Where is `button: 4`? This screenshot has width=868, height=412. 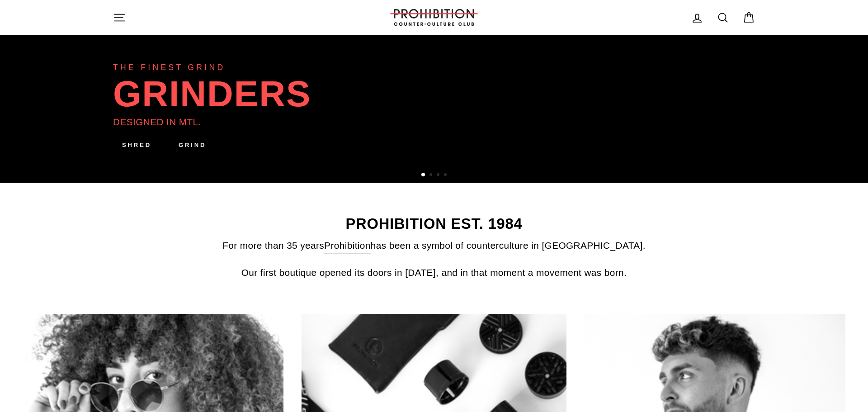 button: 4 is located at coordinates (446, 175).